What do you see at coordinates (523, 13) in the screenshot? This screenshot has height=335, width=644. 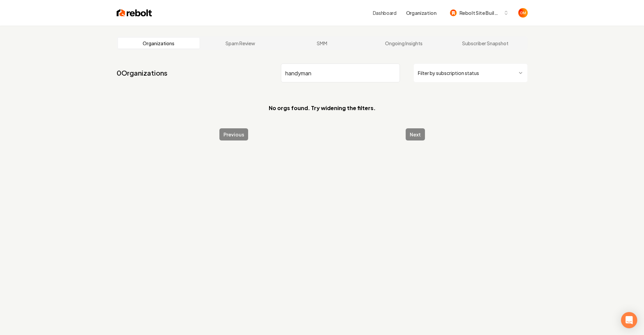 I see `button: Open user button` at bounding box center [523, 13].